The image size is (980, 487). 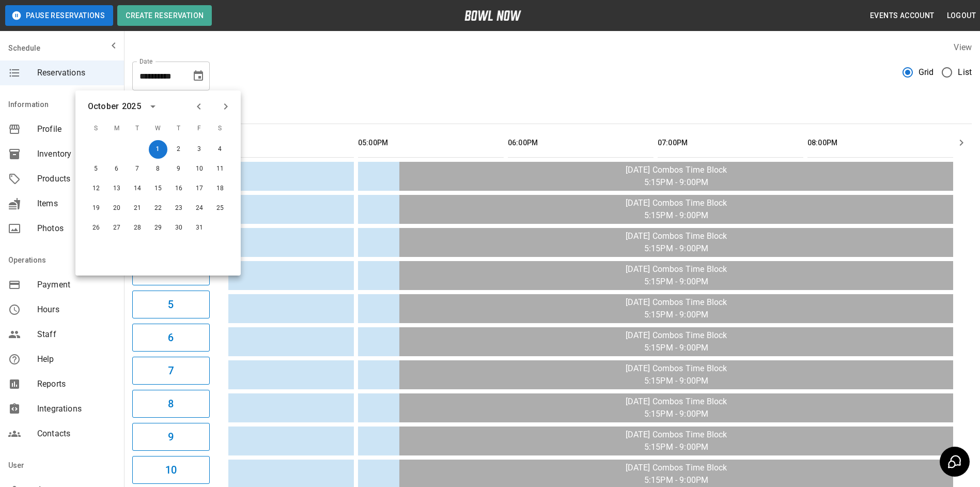 What do you see at coordinates (131, 106) in the screenshot?
I see `div: 2025` at bounding box center [131, 106].